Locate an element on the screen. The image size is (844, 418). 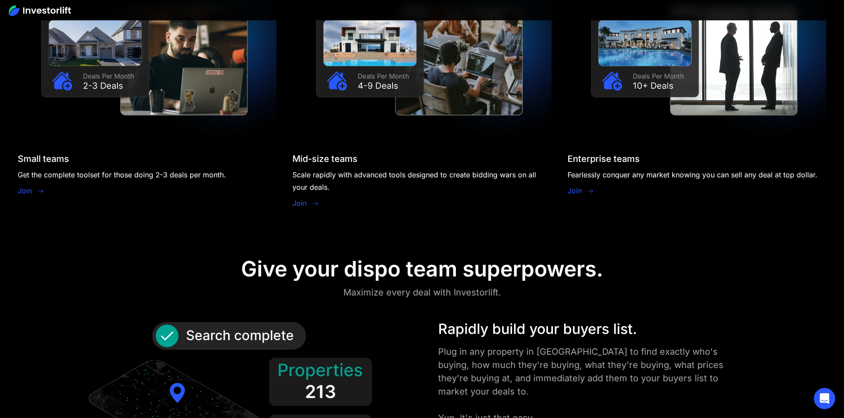
div: Open Intercom Messenger is located at coordinates (824, 399).